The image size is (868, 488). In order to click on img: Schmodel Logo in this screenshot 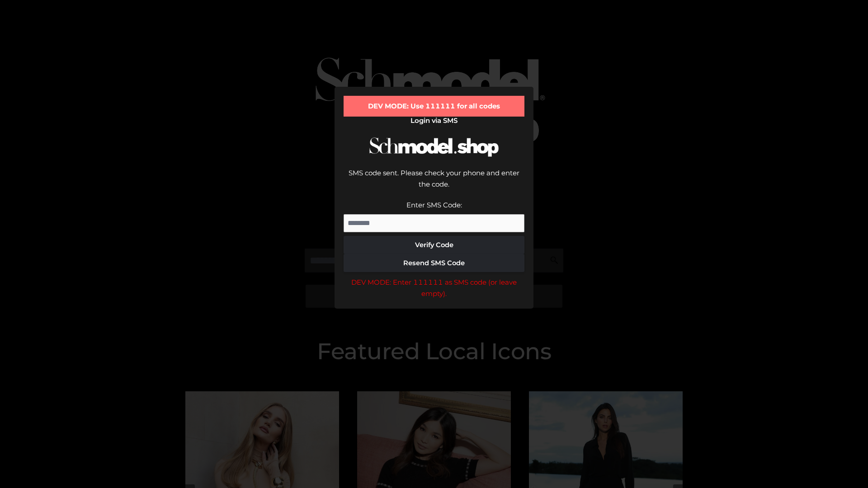, I will do `click(434, 147)`.